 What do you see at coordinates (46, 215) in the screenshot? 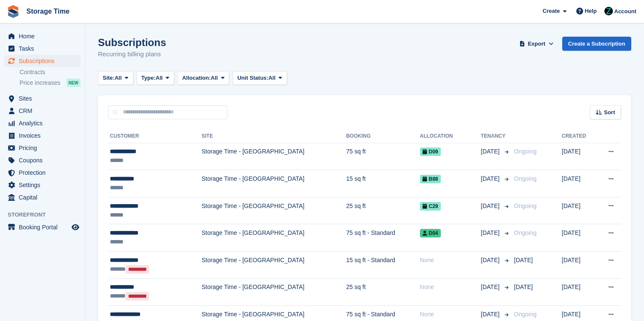
I see `span: Storefront` at bounding box center [46, 215].